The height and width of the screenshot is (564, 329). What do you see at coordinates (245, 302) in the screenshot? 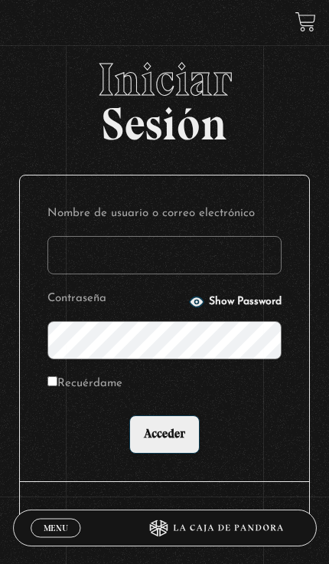
I see `span: Show Password` at bounding box center [245, 302].